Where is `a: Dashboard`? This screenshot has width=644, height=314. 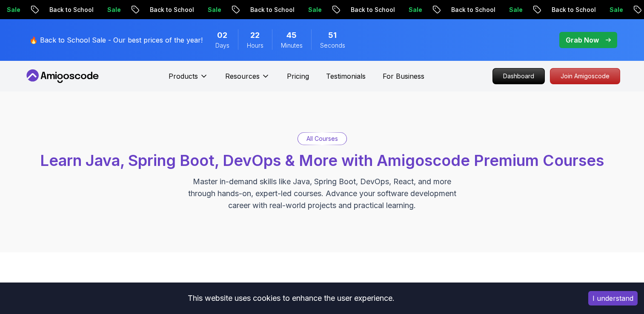
a: Dashboard is located at coordinates (518, 76).